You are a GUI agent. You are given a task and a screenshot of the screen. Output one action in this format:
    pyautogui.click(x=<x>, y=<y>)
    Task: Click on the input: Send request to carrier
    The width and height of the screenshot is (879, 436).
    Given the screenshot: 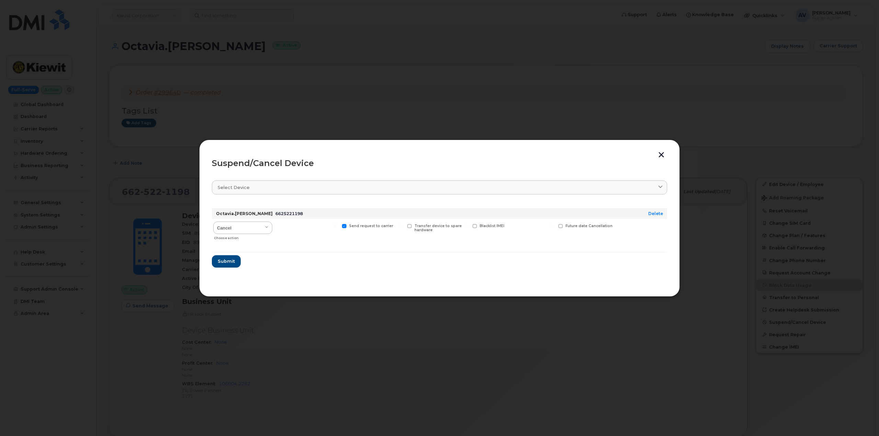 What is the action you would take?
    pyautogui.click(x=336, y=226)
    